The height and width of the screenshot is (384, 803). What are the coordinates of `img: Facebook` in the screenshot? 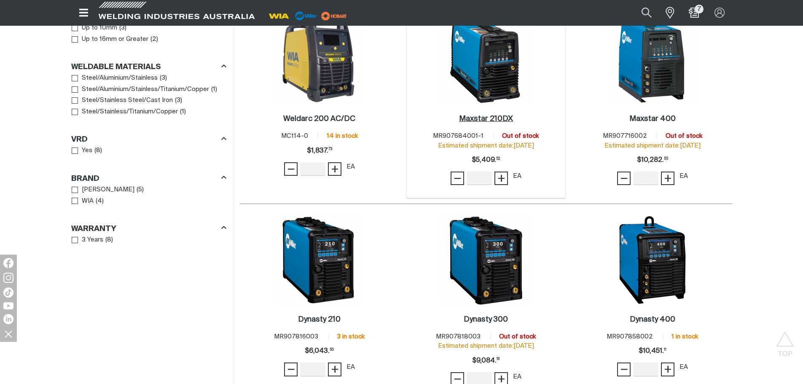 It's located at (8, 263).